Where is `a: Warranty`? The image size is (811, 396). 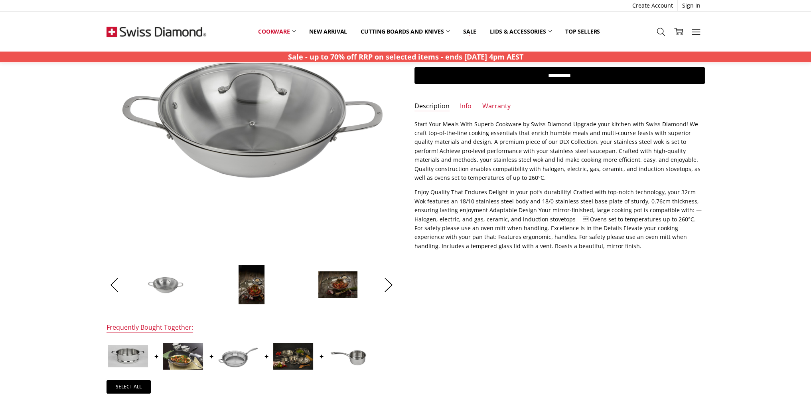
a: Warranty is located at coordinates (497, 106).